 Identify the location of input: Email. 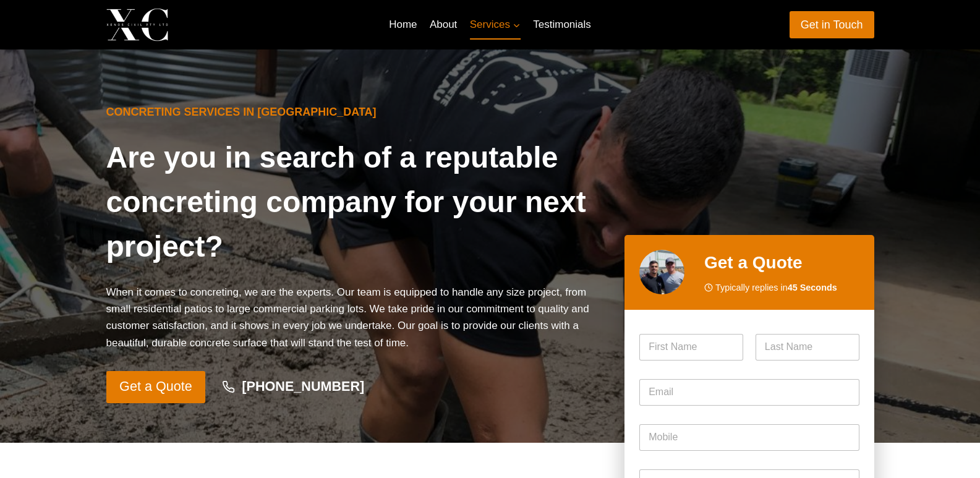
(749, 392).